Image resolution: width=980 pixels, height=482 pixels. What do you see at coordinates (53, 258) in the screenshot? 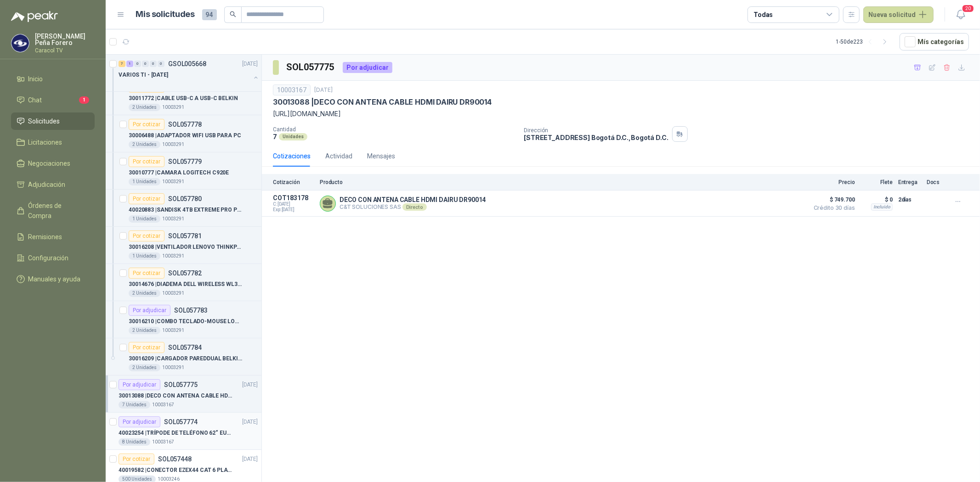
I see `a: Configuración` at bounding box center [53, 258].